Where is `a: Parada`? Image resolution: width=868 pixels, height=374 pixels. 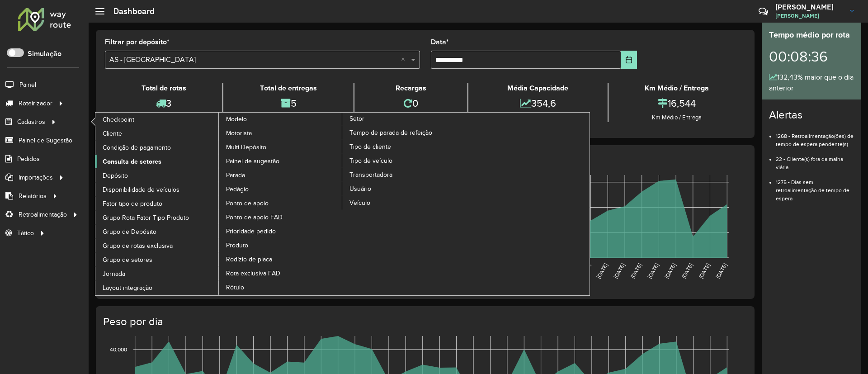
a: Parada is located at coordinates (280, 176).